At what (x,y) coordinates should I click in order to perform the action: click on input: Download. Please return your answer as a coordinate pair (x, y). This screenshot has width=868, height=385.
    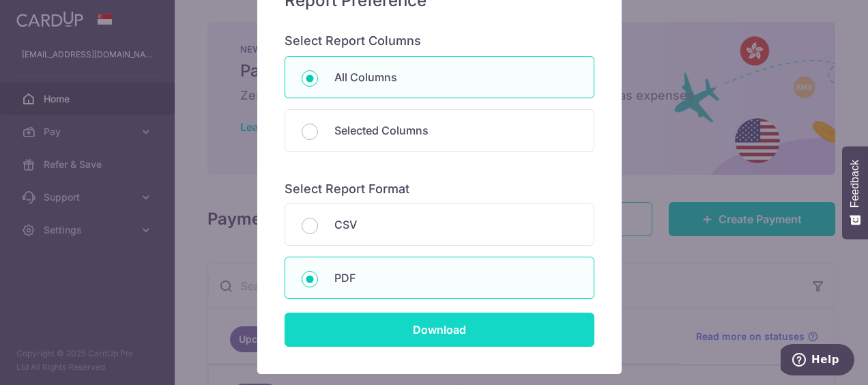
    Looking at the image, I should click on (439, 329).